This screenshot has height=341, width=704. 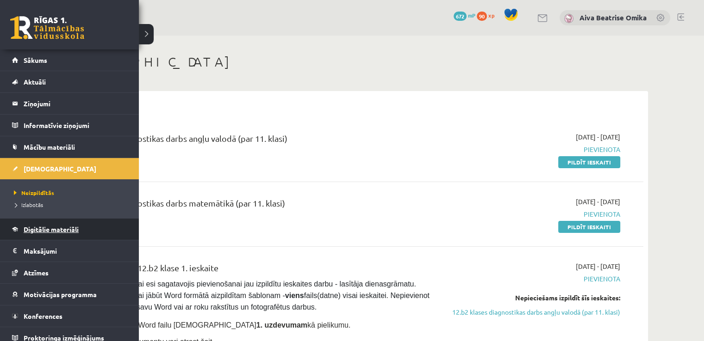 What do you see at coordinates (250, 205) in the screenshot?
I see `div: 12.b2 klases diagnostikas darbs matemātikā (par 11. klasi)` at bounding box center [250, 205].